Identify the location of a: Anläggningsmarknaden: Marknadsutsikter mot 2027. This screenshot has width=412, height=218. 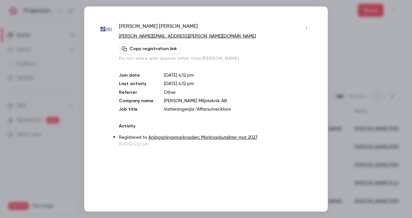
(203, 138).